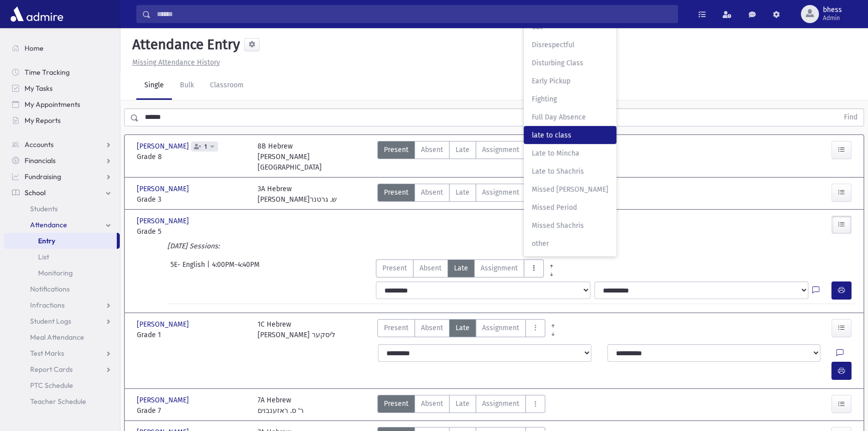 The width and height of the screenshot is (868, 431). I want to click on span: Notifications, so click(50, 289).